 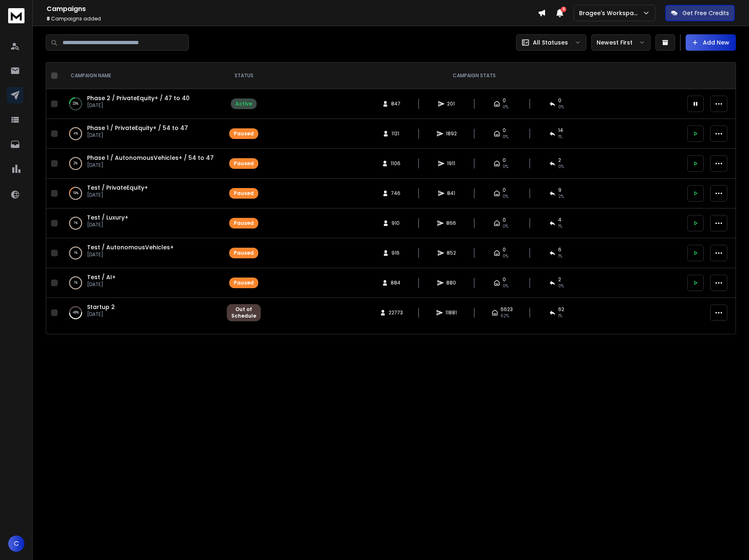 I want to click on span: 916, so click(x=395, y=253).